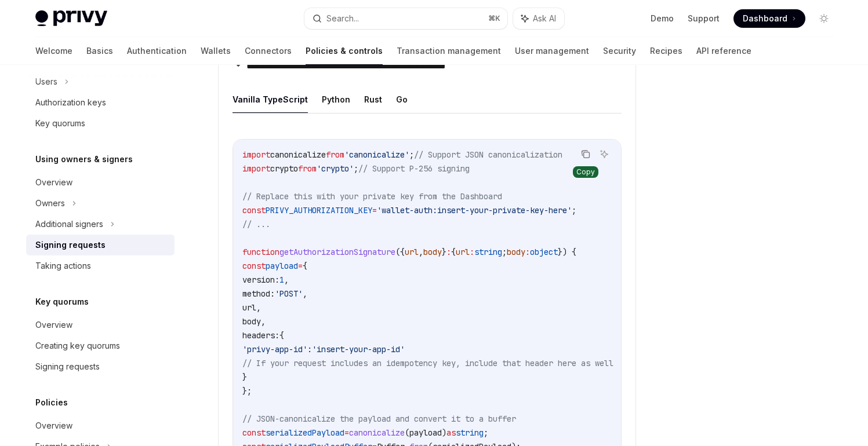 This screenshot has height=446, width=868. I want to click on span: headers:, so click(261, 336).